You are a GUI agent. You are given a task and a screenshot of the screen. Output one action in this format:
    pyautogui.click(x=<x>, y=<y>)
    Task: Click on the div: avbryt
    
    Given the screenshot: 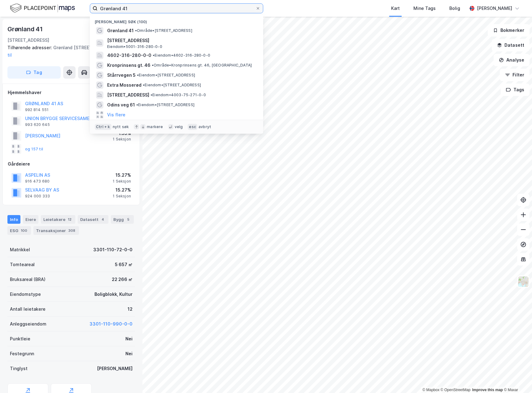 What is the action you would take?
    pyautogui.click(x=205, y=127)
    